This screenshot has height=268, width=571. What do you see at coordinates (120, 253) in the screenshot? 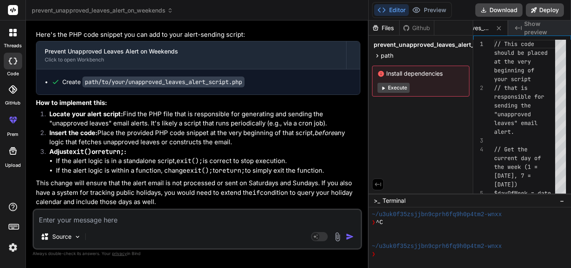
I see `span: privacy` at bounding box center [120, 253].